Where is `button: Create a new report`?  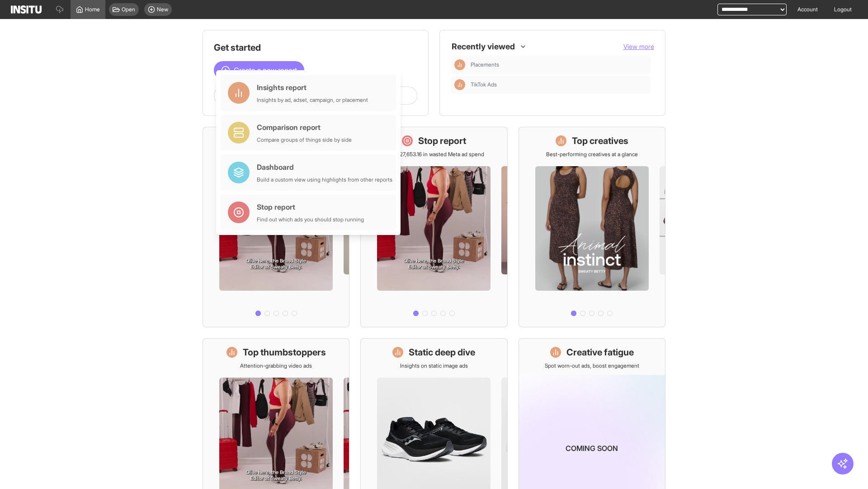
button: Create a new report is located at coordinates (259, 70).